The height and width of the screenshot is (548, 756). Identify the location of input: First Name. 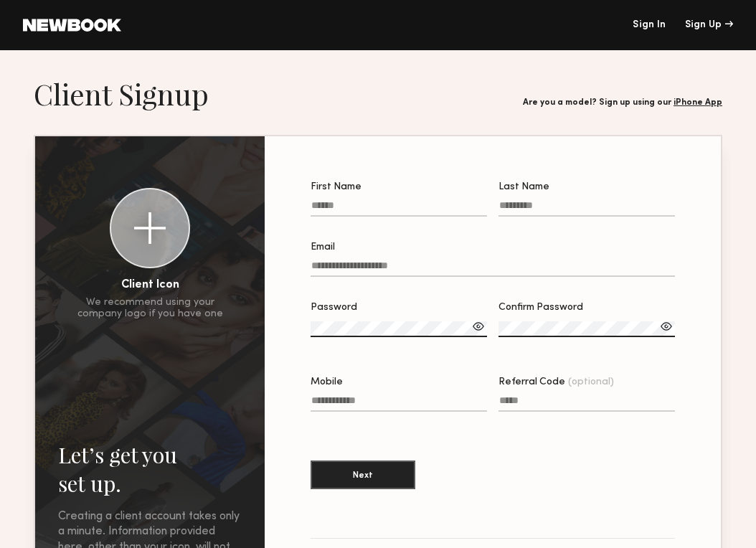
(399, 208).